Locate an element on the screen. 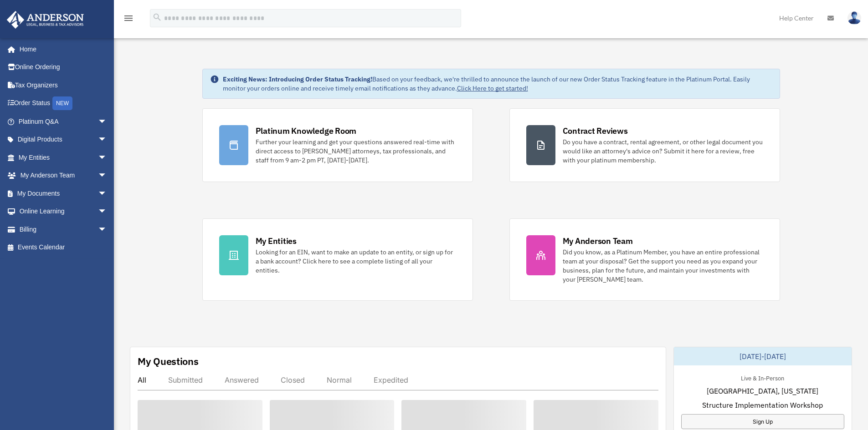  span: Structure Implementation Workshop is located at coordinates (762, 405).